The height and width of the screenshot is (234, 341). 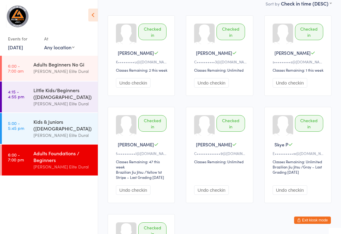 I want to click on time: 6:00 - 7:00 am, so click(x=16, y=68).